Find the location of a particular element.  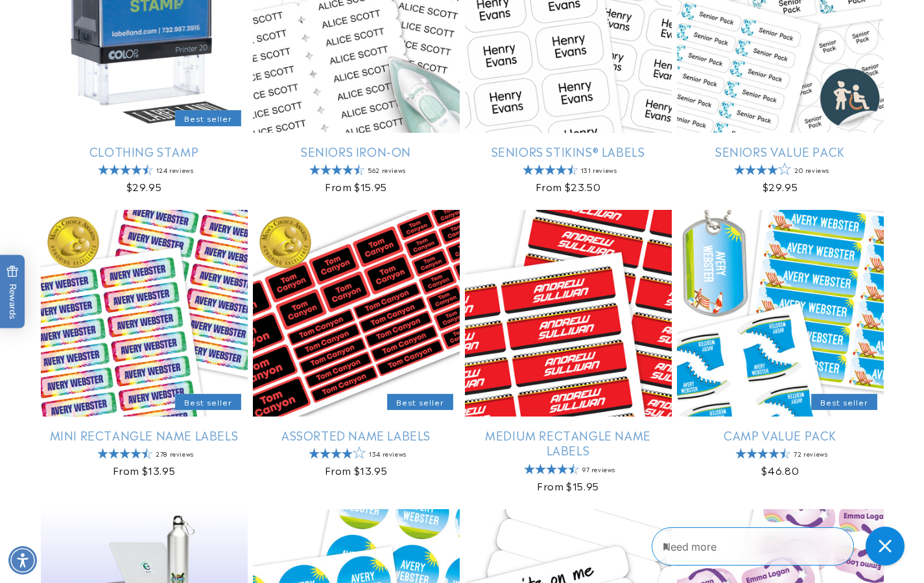

span: Rewards is located at coordinates (13, 292).